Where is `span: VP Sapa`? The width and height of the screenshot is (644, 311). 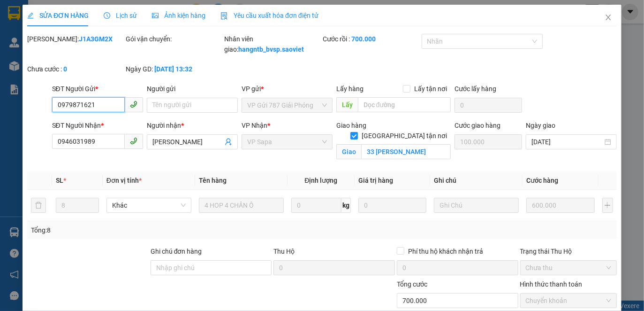 span: VP Sapa is located at coordinates (287, 142).